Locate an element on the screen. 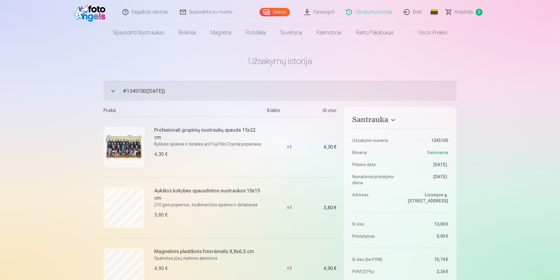 Image resolution: width=560 pixels, height=280 pixels. p: Spalvotos jūsų mylimos akimirkos is located at coordinates (204, 258).